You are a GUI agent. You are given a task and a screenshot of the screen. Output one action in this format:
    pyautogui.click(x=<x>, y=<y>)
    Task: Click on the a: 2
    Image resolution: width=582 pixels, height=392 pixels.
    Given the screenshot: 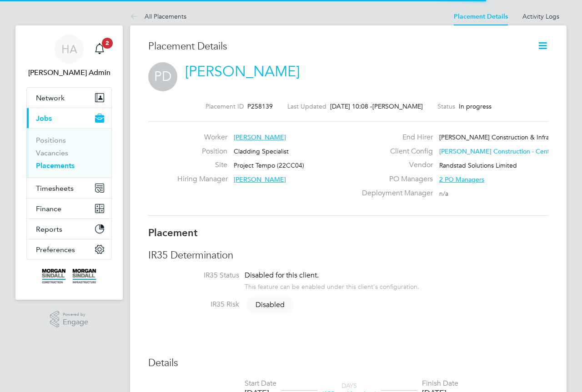 What is the action you would take?
    pyautogui.click(x=99, y=49)
    